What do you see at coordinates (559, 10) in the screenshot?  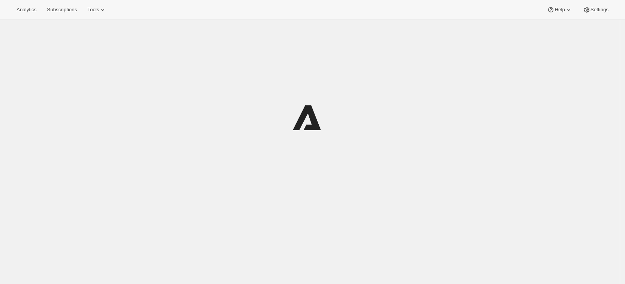 I see `button: Help` at bounding box center [559, 10].